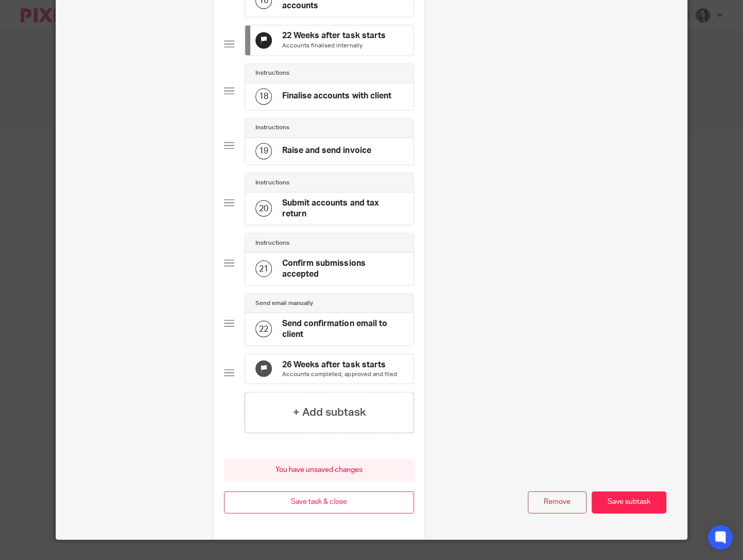 This screenshot has width=743, height=560. I want to click on div: 19, so click(264, 151).